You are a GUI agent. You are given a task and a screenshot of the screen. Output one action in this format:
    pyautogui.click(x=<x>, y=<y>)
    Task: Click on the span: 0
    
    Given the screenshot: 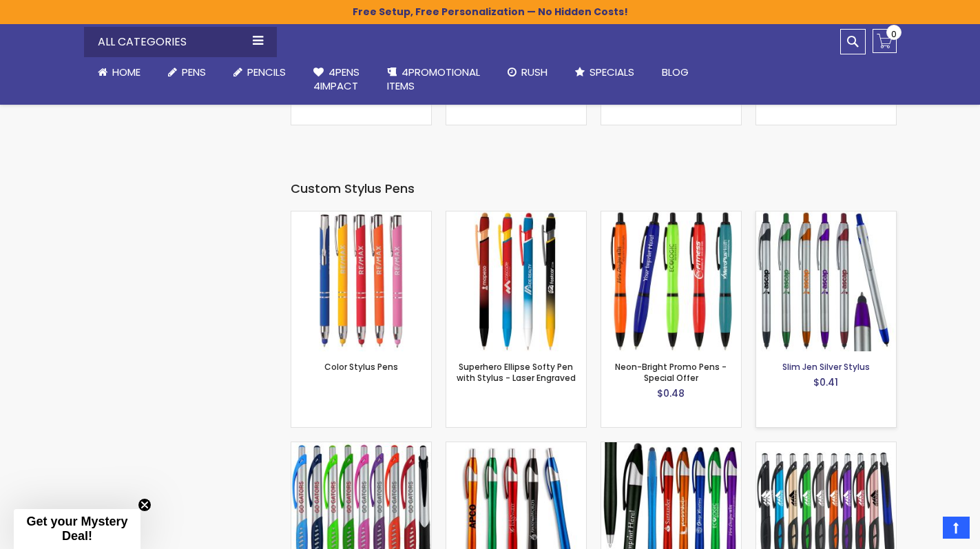 What is the action you would take?
    pyautogui.click(x=894, y=34)
    